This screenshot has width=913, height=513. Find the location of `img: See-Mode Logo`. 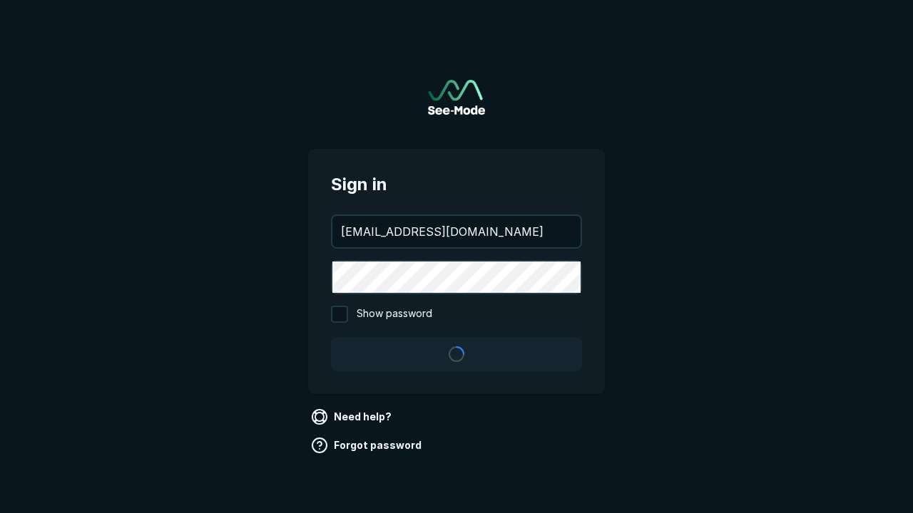

img: See-Mode Logo is located at coordinates (456, 97).